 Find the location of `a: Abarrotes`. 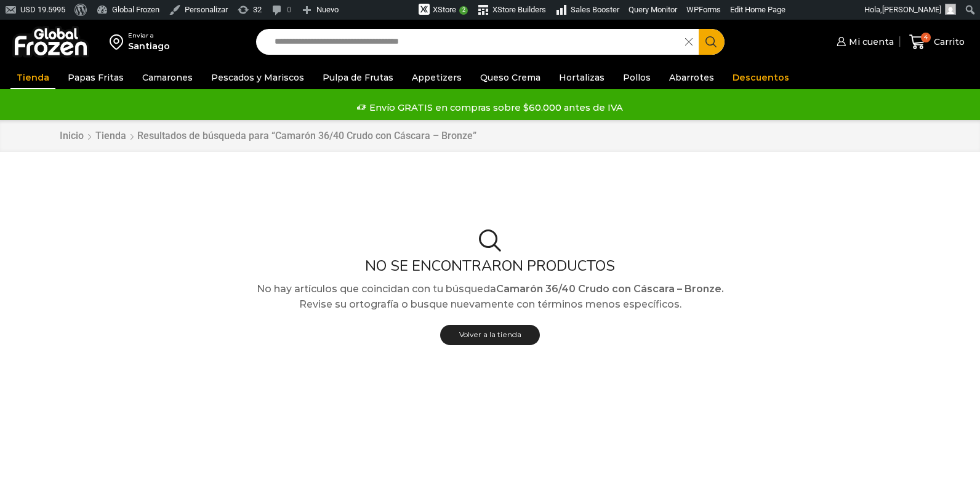

a: Abarrotes is located at coordinates (692, 78).